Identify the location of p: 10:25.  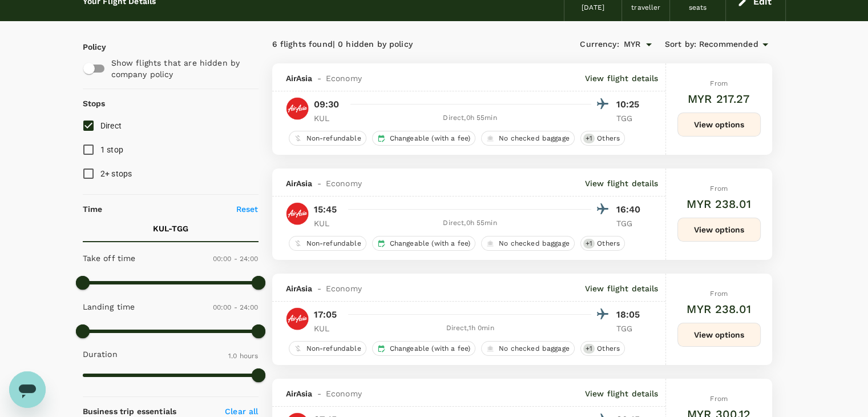
(630, 105).